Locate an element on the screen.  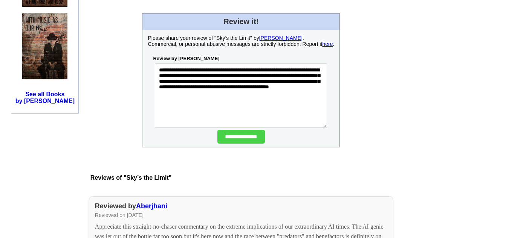
font: Reviews of "Sky’s the Limit" is located at coordinates (131, 178).